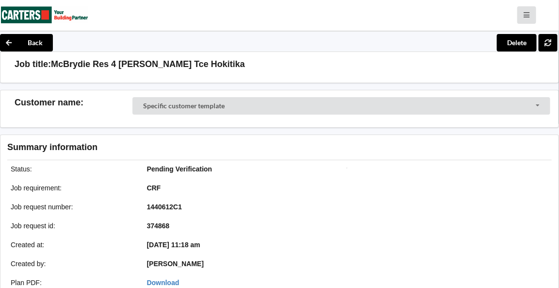  I want to click on div: Created by :, so click(72, 264).